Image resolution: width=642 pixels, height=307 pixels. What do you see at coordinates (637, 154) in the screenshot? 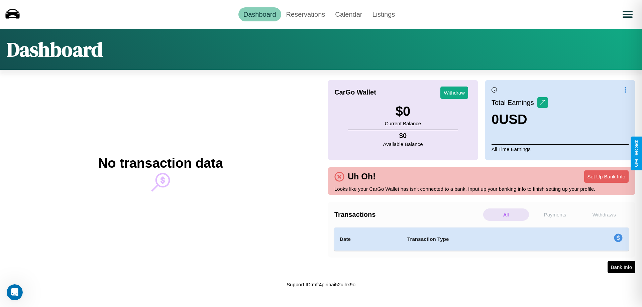
I see `div: Give Feedback` at bounding box center [637, 154].